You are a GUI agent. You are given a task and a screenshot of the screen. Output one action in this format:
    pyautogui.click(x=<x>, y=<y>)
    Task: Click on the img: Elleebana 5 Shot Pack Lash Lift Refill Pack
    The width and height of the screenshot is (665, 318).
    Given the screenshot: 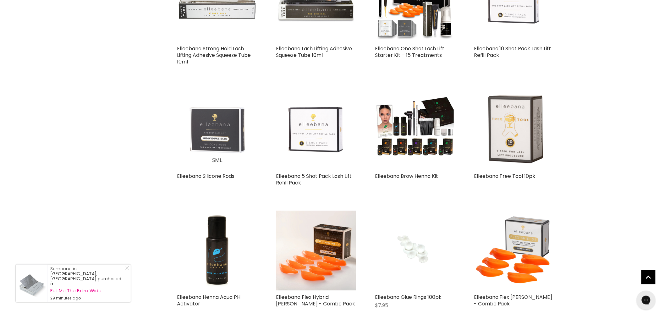 What is the action you would take?
    pyautogui.click(x=316, y=129)
    